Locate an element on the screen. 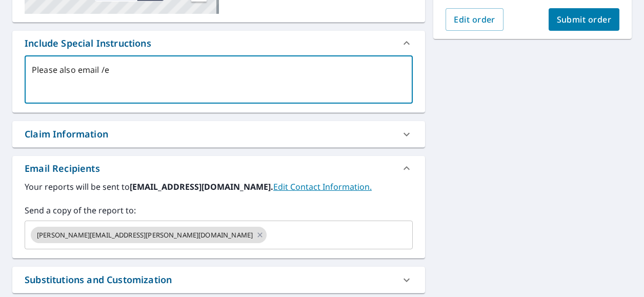 Image resolution: width=644 pixels, height=297 pixels. span: Submit order is located at coordinates (584, 19).